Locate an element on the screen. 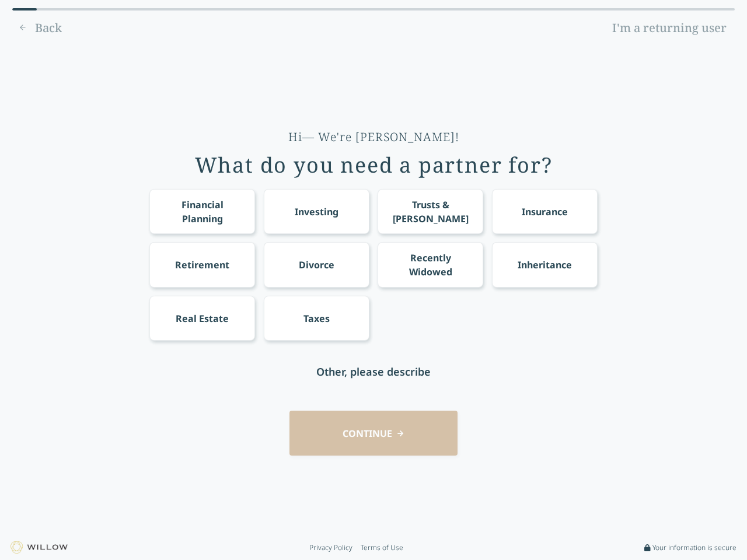 Image resolution: width=747 pixels, height=560 pixels. div: Real Estate is located at coordinates (202, 318).